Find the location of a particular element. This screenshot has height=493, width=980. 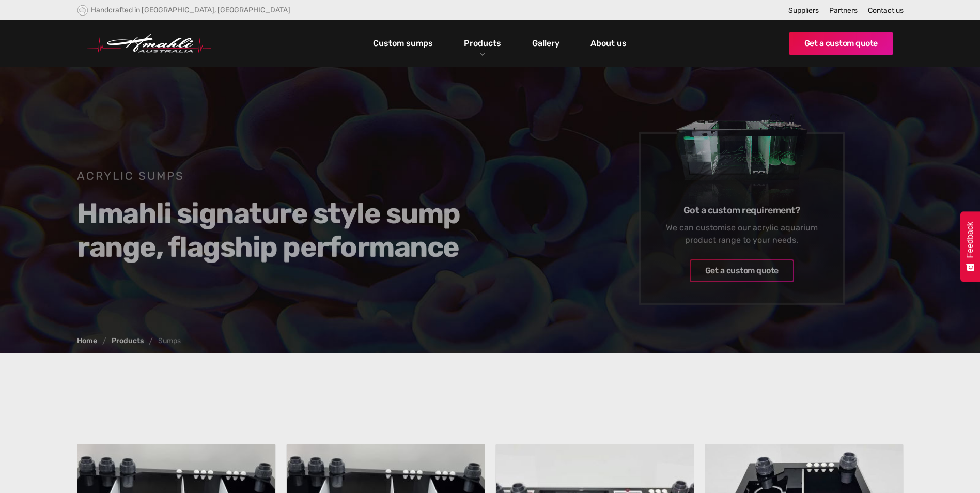

a: Custom sumps is located at coordinates (403, 44).